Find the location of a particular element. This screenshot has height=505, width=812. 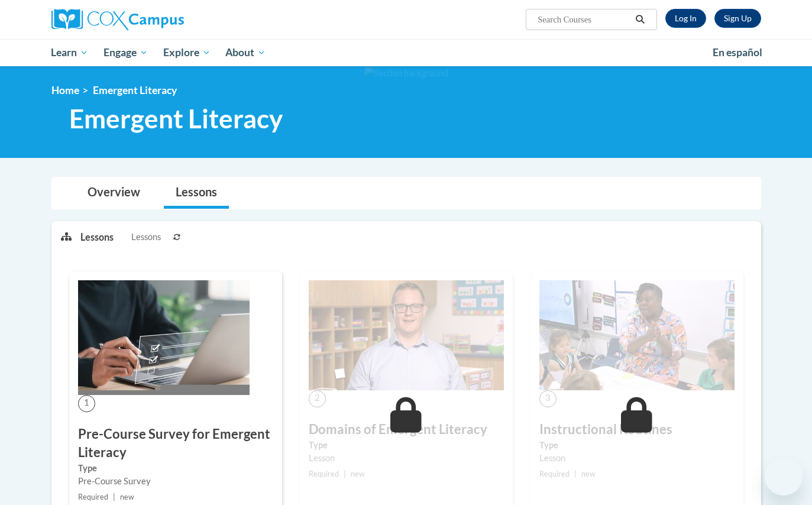

span: En español is located at coordinates (738, 52).